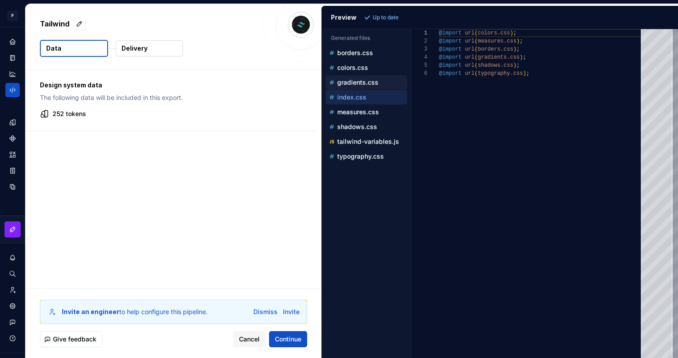 The image size is (678, 358). I want to click on p: Design system data, so click(171, 85).